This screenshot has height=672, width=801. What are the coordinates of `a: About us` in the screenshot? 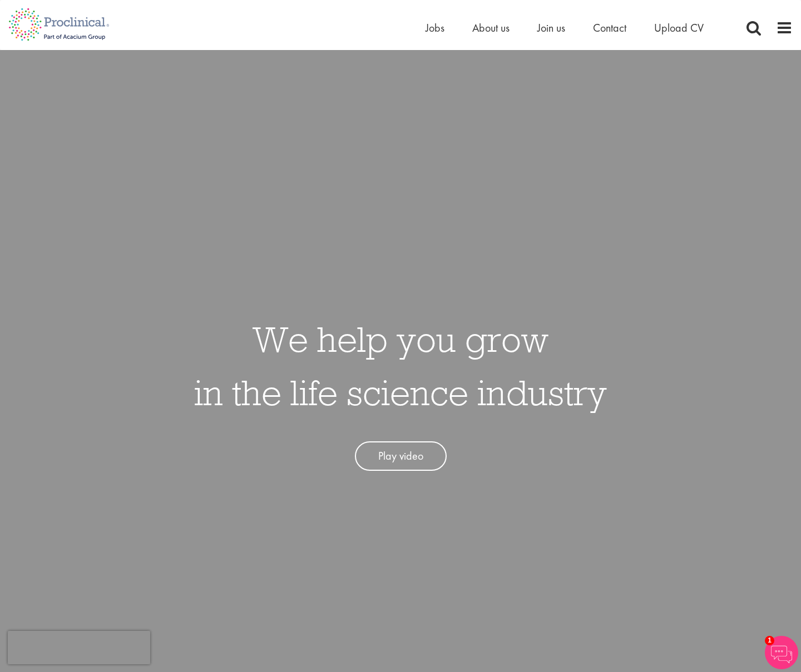 It's located at (490, 27).